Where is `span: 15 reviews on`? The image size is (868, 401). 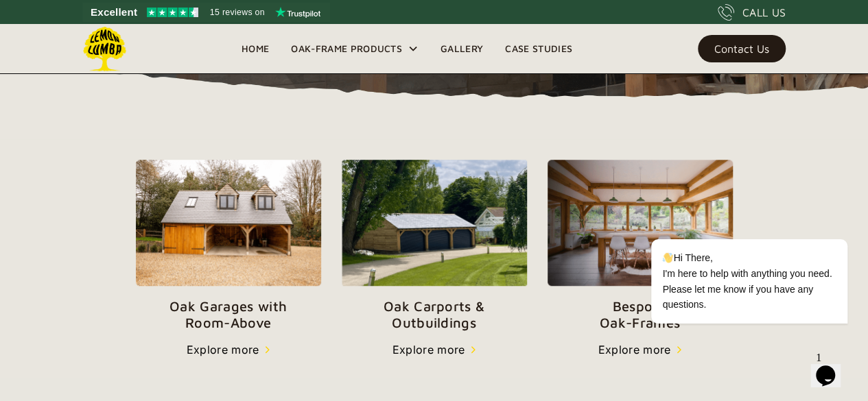 span: 15 reviews on is located at coordinates (238, 12).